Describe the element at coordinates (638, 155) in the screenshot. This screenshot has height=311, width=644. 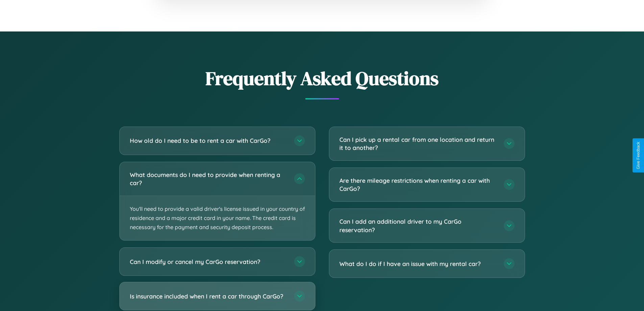
I see `div: Give Feedback` at that location.